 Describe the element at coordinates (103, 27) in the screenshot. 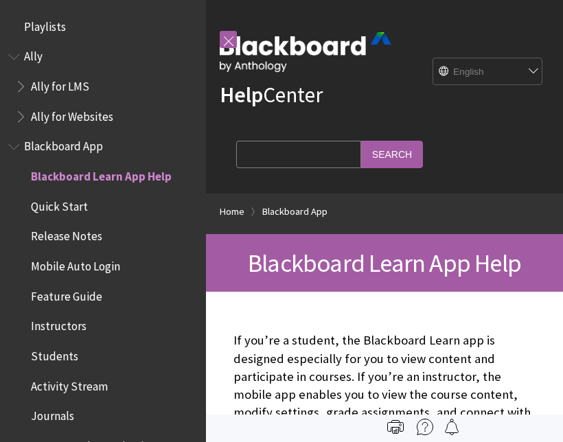

I see `nav: Book outline for Playlists` at that location.